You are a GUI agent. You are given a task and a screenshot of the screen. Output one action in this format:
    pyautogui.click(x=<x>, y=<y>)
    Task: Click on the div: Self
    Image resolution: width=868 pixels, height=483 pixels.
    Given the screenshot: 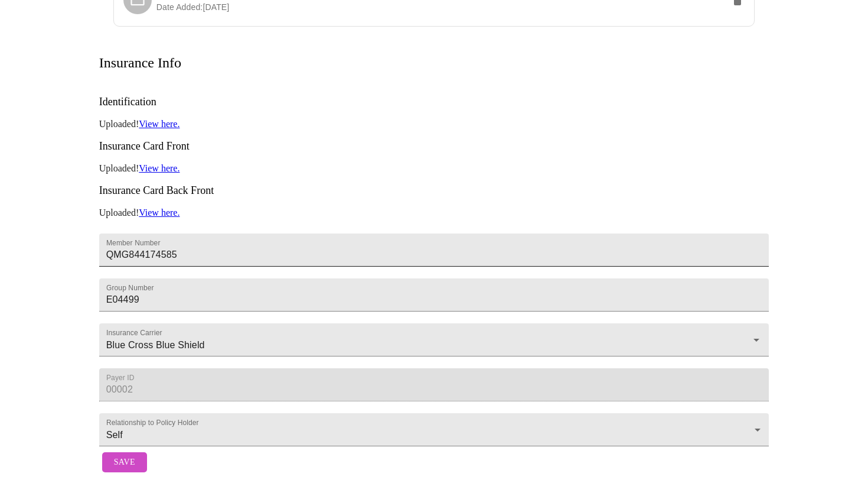 What is the action you would take?
    pyautogui.click(x=434, y=430)
    